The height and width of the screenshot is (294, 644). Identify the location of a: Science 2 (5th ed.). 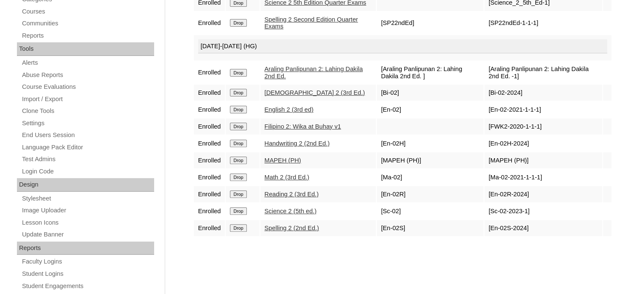
(290, 211).